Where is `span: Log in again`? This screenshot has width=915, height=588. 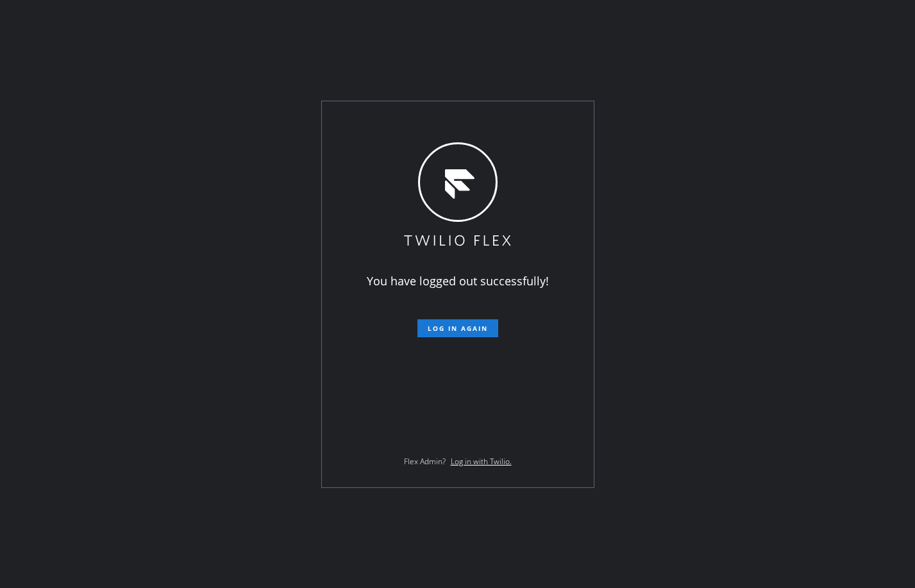 span: Log in again is located at coordinates (458, 328).